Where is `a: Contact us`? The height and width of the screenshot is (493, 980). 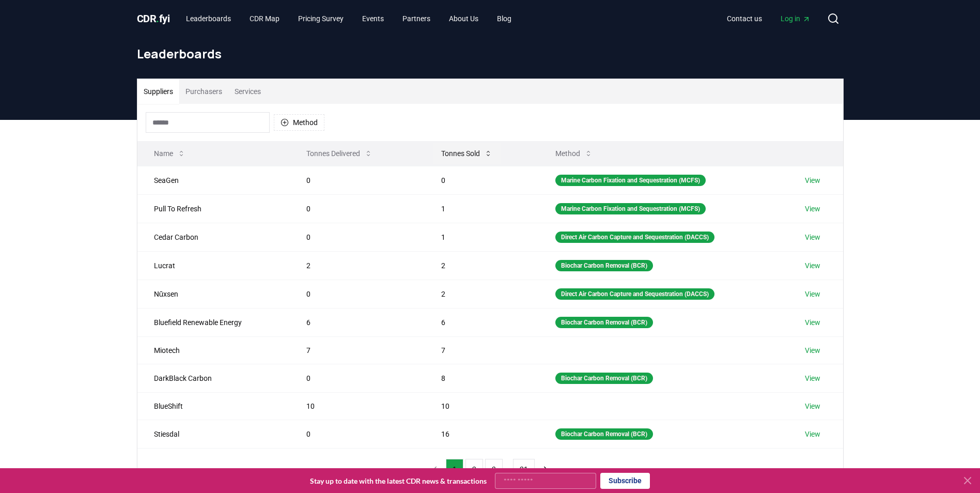 a: Contact us is located at coordinates (745, 18).